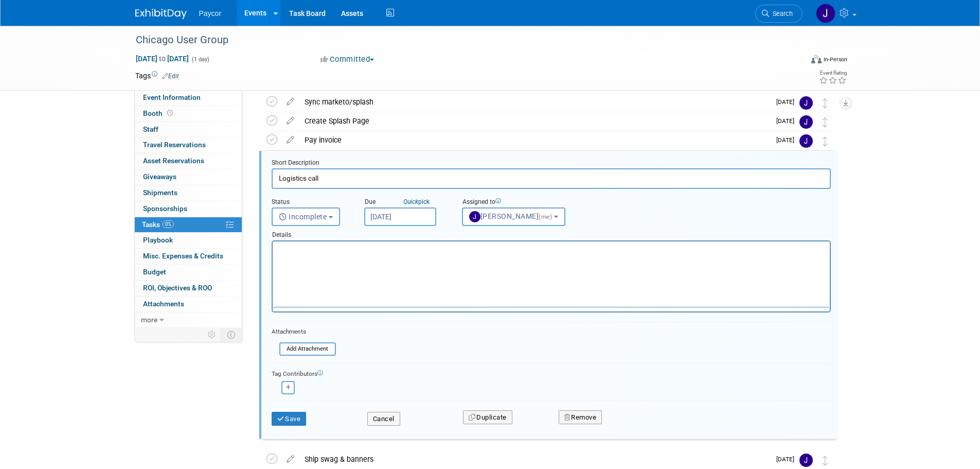  What do you see at coordinates (289, 419) in the screenshot?
I see `button: Save` at bounding box center [289, 419].